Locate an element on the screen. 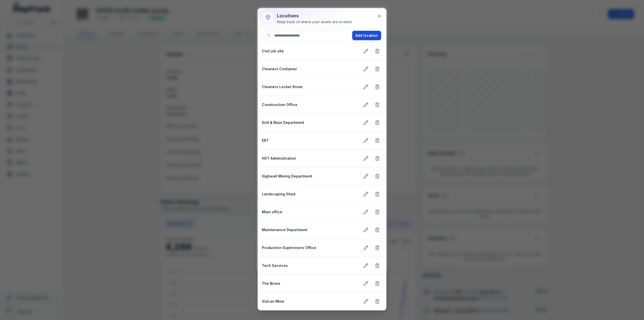 The image size is (644, 320). strong: HST Administration is located at coordinates (309, 158).